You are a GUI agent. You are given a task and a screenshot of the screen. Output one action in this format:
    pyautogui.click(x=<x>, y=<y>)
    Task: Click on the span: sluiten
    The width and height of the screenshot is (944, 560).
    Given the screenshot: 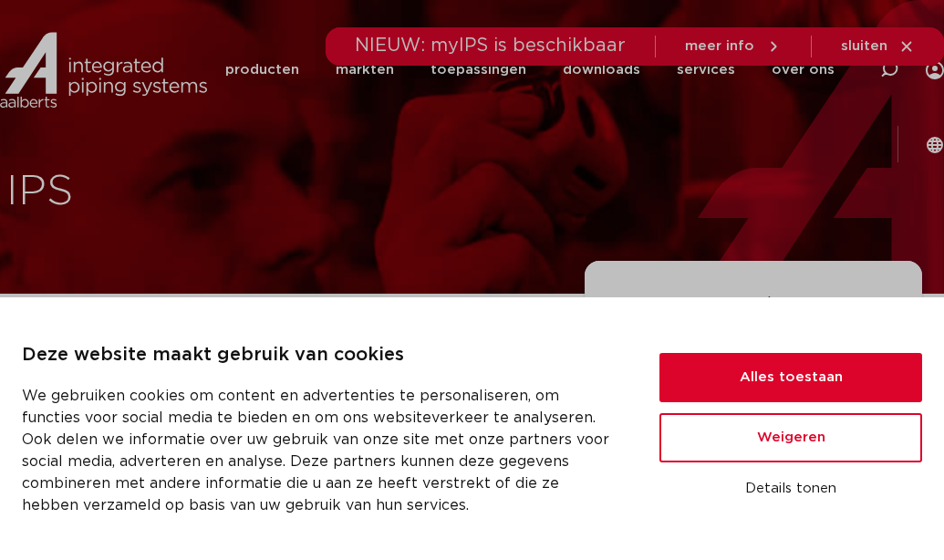 What is the action you would take?
    pyautogui.click(x=863, y=46)
    